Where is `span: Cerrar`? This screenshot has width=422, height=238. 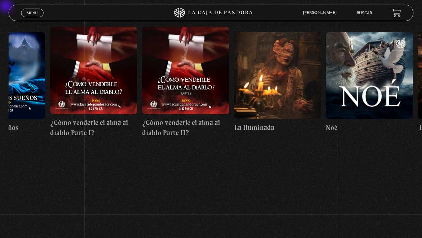
span: Cerrar is located at coordinates (32, 19).